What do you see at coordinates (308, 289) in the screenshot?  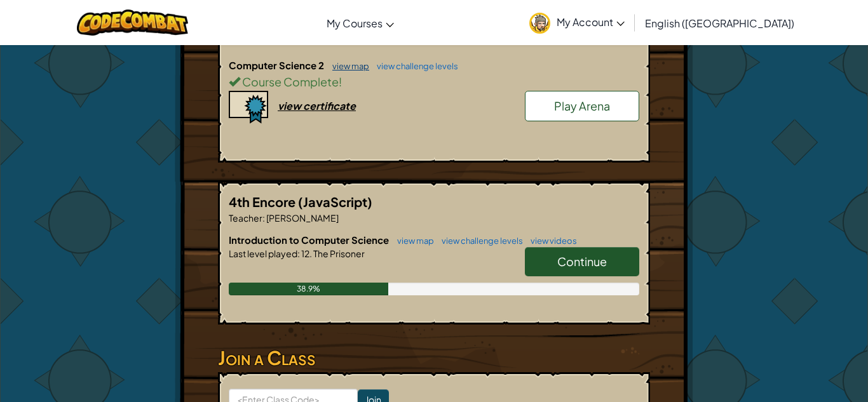 I see `div: 38.9%` at bounding box center [308, 289].